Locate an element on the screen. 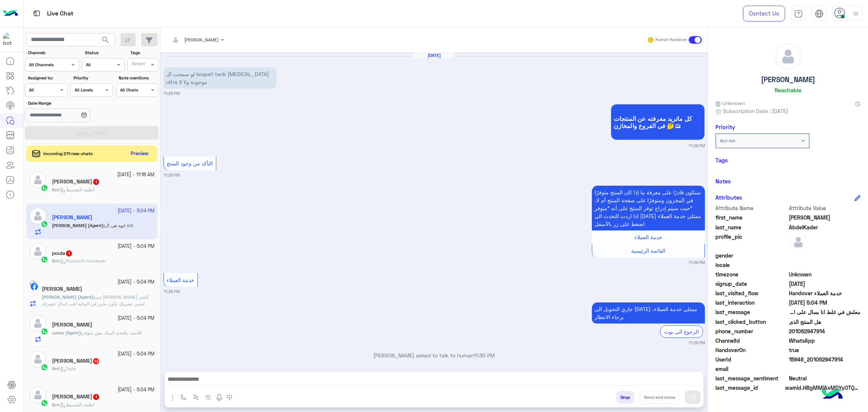  span: last_name is located at coordinates (751, 227).